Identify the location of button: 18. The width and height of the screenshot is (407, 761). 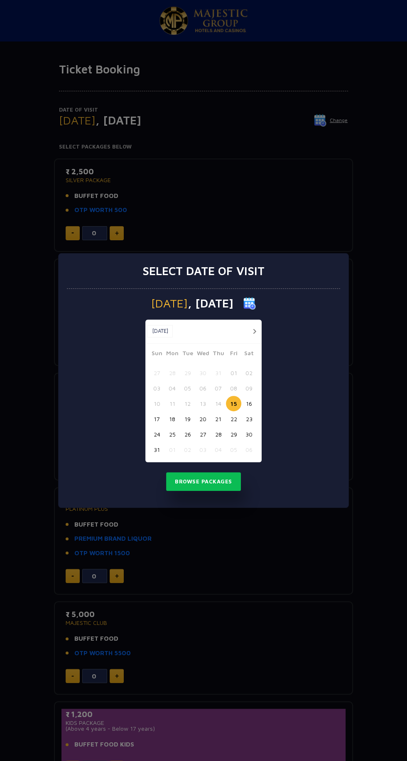
(172, 419).